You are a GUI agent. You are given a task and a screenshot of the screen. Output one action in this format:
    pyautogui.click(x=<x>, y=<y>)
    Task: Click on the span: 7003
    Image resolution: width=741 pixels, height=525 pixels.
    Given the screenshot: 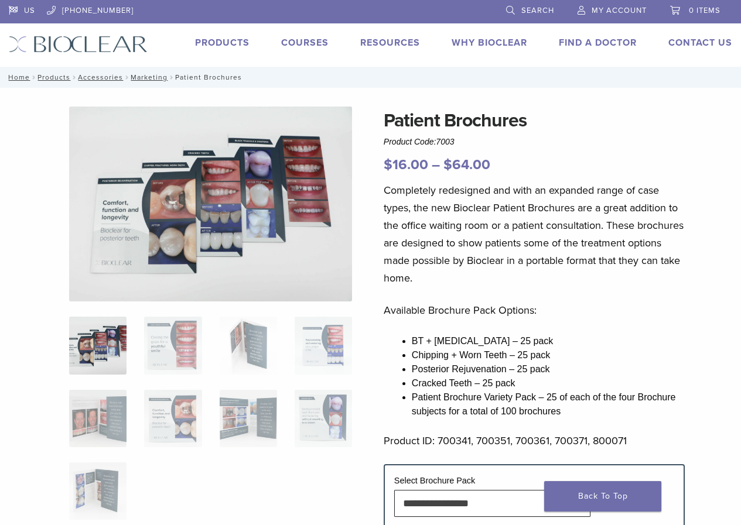 What is the action you would take?
    pyautogui.click(x=444, y=142)
    